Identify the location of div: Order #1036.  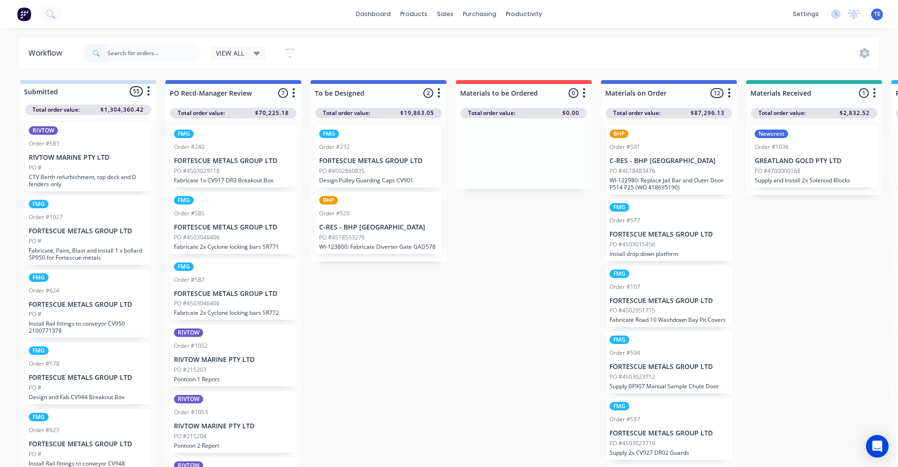
(772, 147).